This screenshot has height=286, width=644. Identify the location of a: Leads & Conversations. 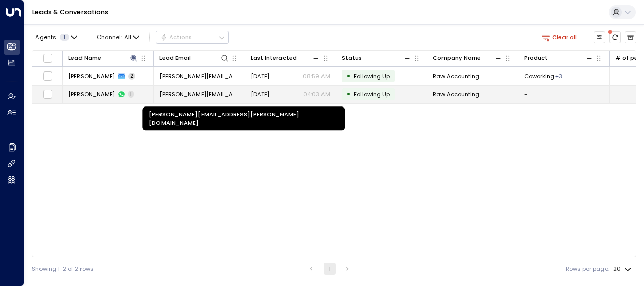
(71, 12).